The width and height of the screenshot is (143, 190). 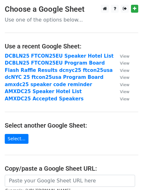 I want to click on strong: AMXDC25 Speaker Hotel List, so click(x=43, y=91).